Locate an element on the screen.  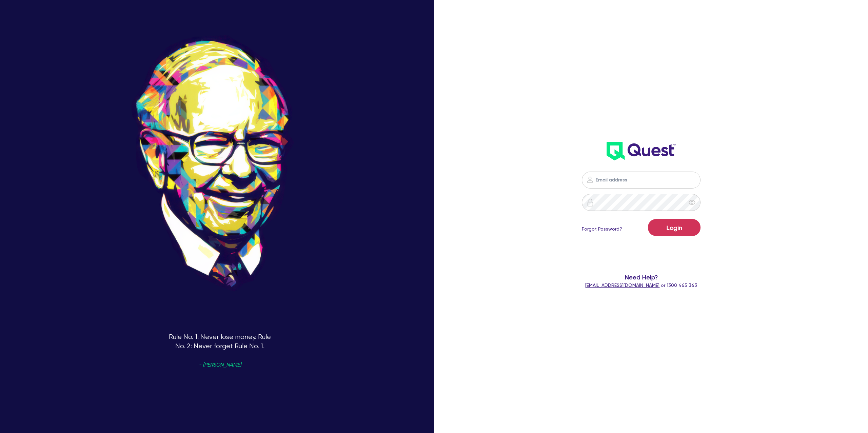
button: Login is located at coordinates (674, 228).